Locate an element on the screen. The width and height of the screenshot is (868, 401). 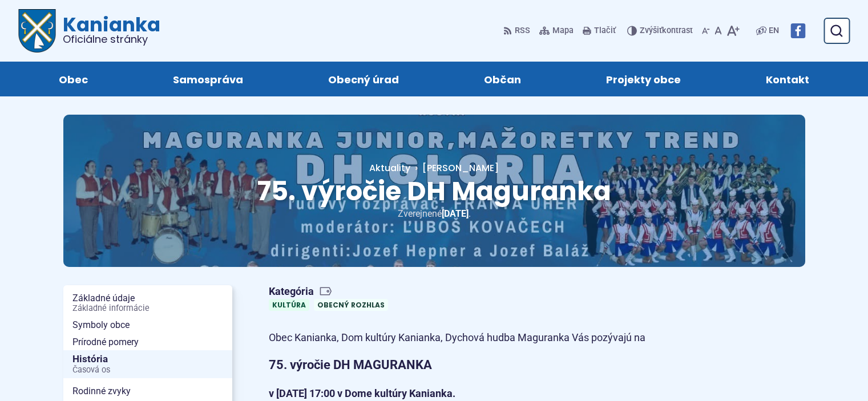
a: Samospráva is located at coordinates (208, 79).